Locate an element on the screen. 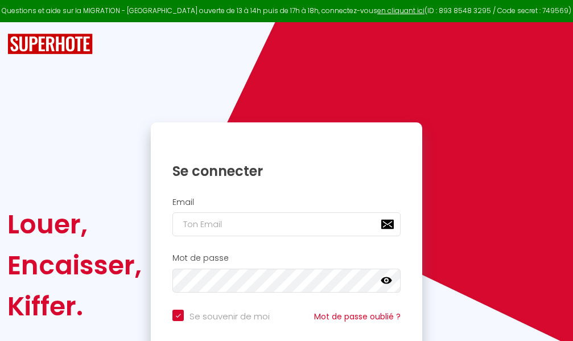  h1: Se connecter is located at coordinates (286, 171).